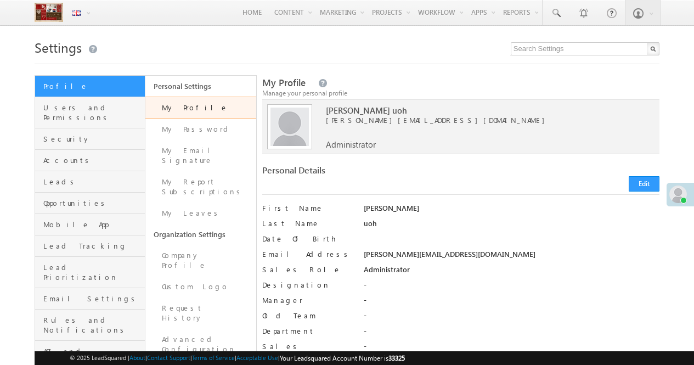  Describe the element at coordinates (58, 47) in the screenshot. I see `span: Settings` at that location.